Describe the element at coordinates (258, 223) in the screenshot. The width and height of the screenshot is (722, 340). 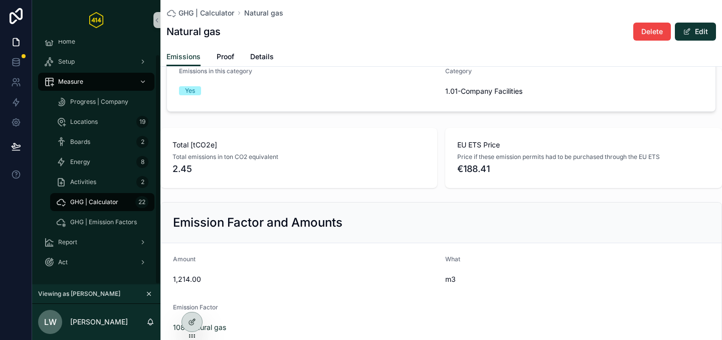
I see `h2: Emission Factor and Amounts` at that location.